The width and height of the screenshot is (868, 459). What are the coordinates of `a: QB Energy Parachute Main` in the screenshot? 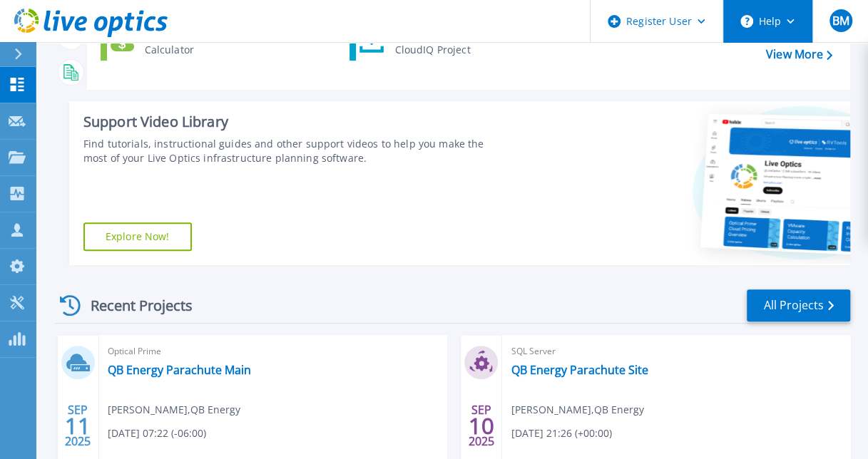 It's located at (179, 370).